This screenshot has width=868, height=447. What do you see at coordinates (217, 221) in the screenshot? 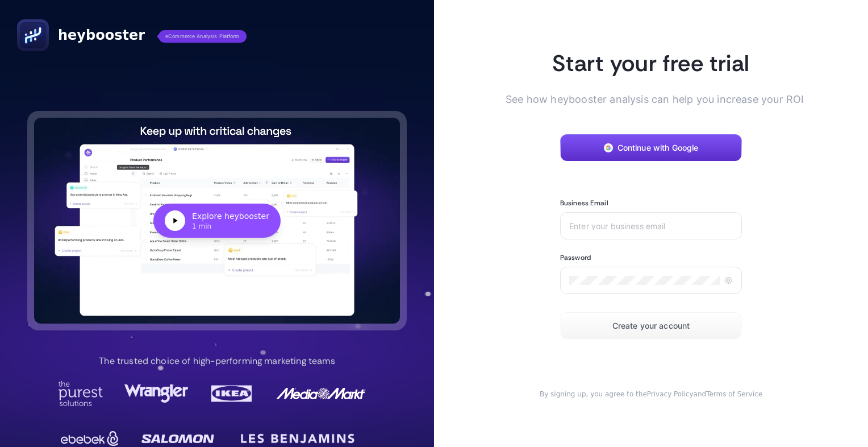
I see `button: Explore heybooster1 min` at bounding box center [217, 221].